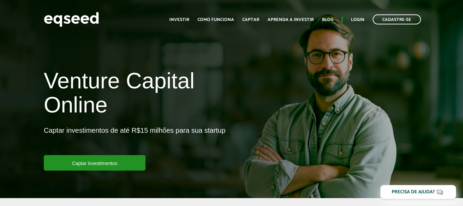  I want to click on h1: Venture Capital Online, so click(135, 95).